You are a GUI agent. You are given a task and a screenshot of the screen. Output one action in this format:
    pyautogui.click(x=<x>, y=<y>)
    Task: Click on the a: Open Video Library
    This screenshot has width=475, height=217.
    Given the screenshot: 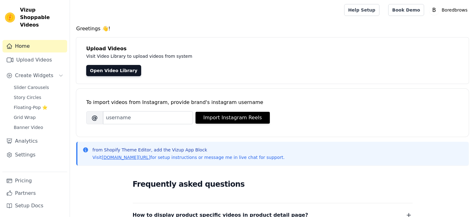 What is the action you would take?
    pyautogui.click(x=114, y=71)
    